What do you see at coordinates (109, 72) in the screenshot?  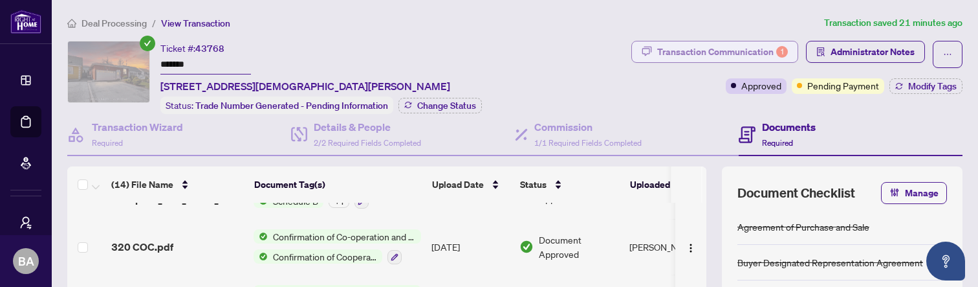 I see `img: IMG-X12167121_1.jpg` at bounding box center [109, 72].